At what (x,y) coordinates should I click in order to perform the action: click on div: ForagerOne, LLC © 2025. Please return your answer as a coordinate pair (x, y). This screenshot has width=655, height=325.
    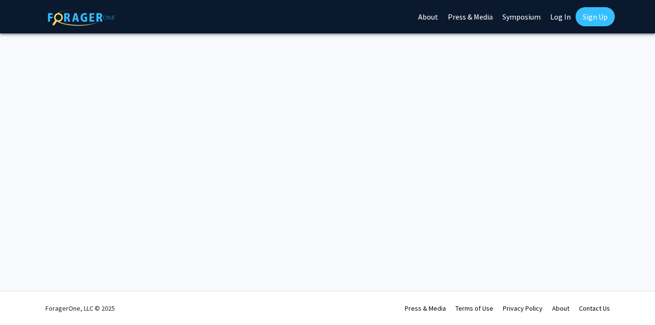
    Looking at the image, I should click on (80, 309).